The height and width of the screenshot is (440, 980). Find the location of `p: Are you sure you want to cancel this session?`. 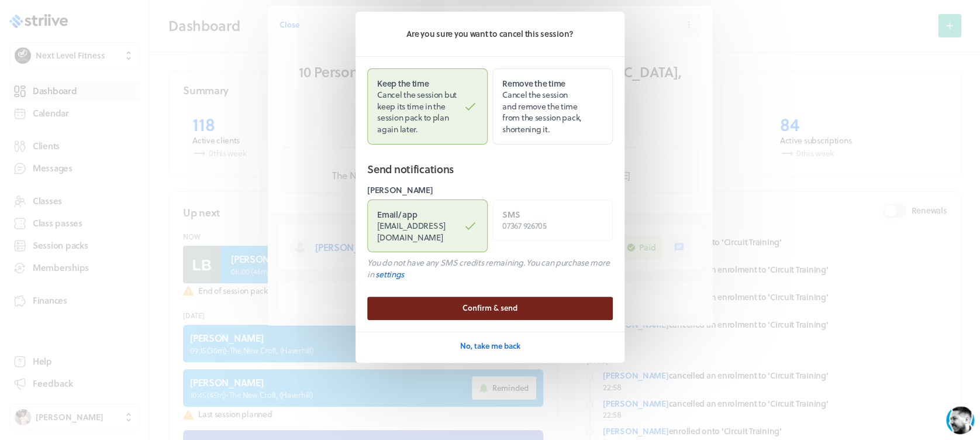

p: Are you sure you want to cancel this session? is located at coordinates (490, 34).